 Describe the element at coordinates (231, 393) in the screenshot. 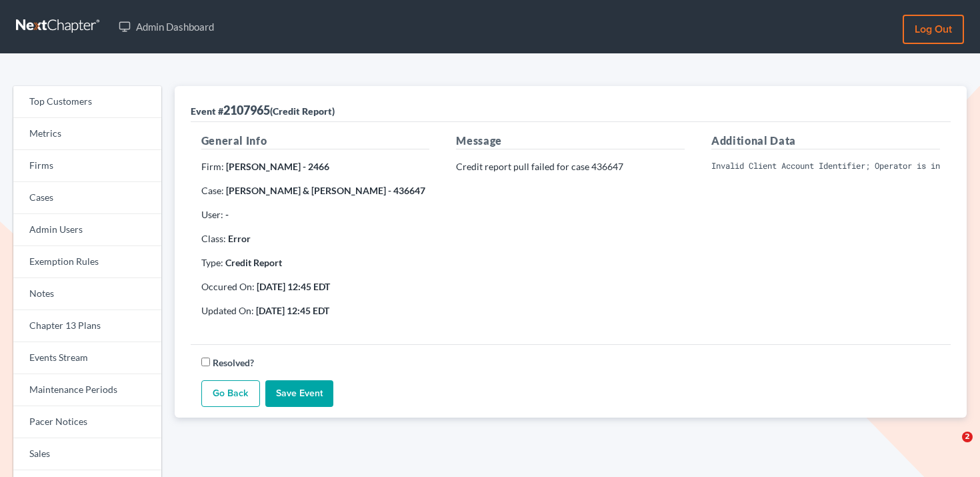

I see `a: Go Back` at that location.